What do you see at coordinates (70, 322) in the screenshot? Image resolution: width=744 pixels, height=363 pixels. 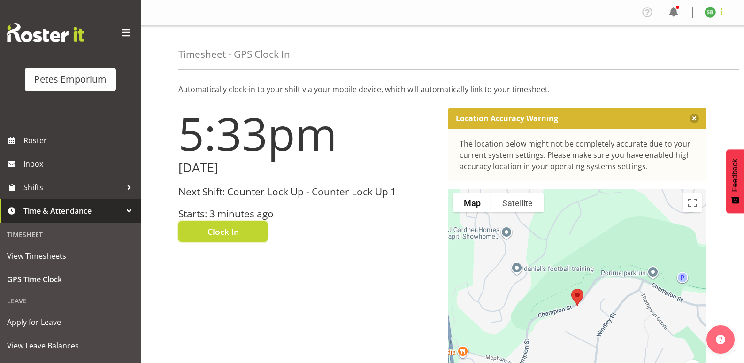 I see `a: Apply for Leave` at bounding box center [70, 322].